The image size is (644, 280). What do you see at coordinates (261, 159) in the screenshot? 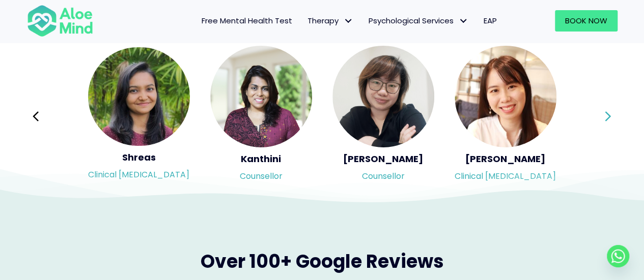
I see `h5: Kanthini` at bounding box center [261, 159].